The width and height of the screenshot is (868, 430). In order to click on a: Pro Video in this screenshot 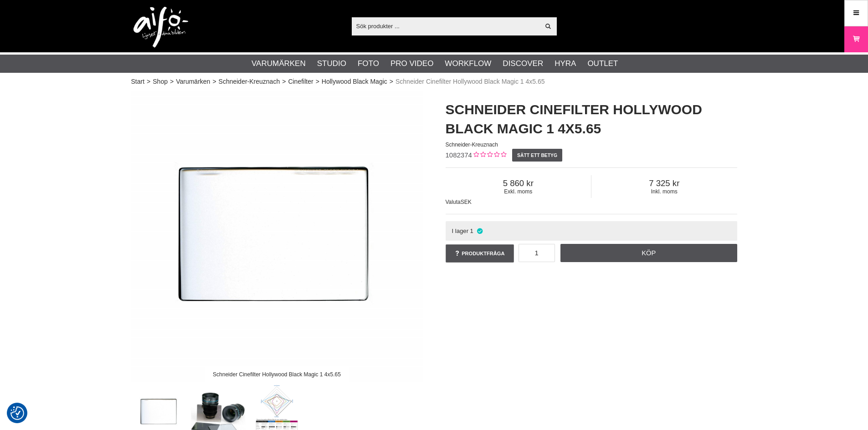, I will do `click(412, 64)`.